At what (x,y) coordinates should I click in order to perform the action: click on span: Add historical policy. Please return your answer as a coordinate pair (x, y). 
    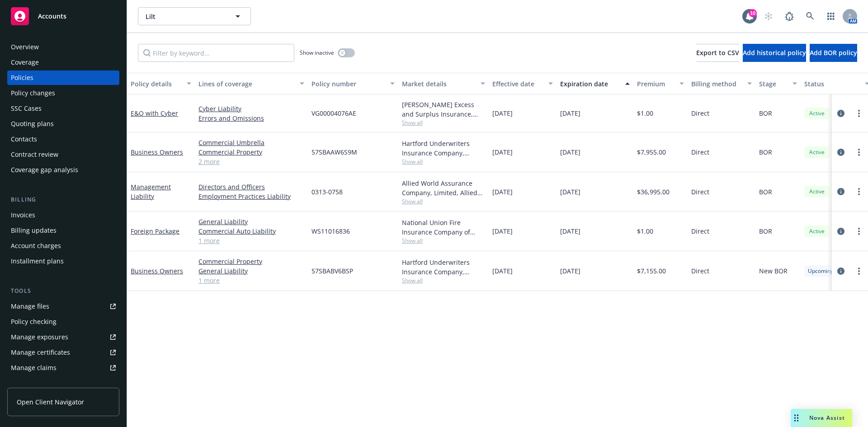
    Looking at the image, I should click on (775, 52).